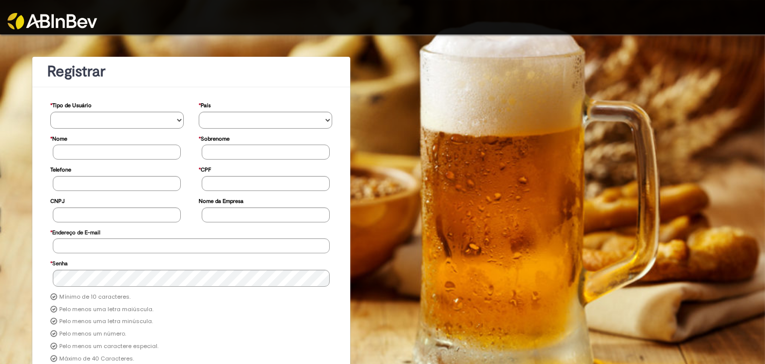 This screenshot has height=364, width=765. What do you see at coordinates (97, 359) in the screenshot?
I see `label: Máximo de 40 Caracteres.` at bounding box center [97, 359].